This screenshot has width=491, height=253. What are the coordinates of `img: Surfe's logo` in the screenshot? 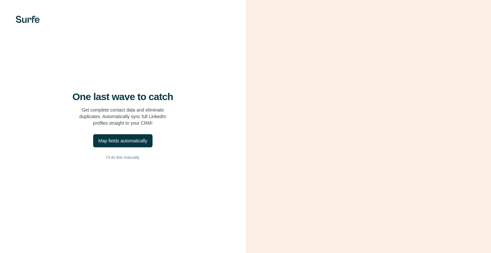 It's located at (28, 19).